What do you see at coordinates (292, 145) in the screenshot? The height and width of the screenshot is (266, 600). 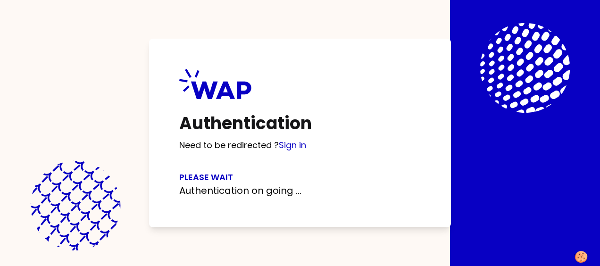 I see `a: Sign in` at bounding box center [292, 145].